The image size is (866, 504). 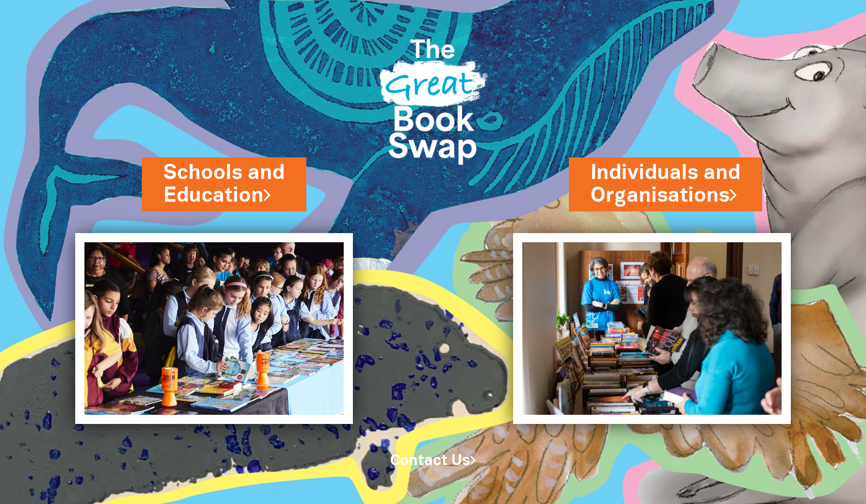 What do you see at coordinates (433, 98) in the screenshot?
I see `img: Great Bookswap logo` at bounding box center [433, 98].